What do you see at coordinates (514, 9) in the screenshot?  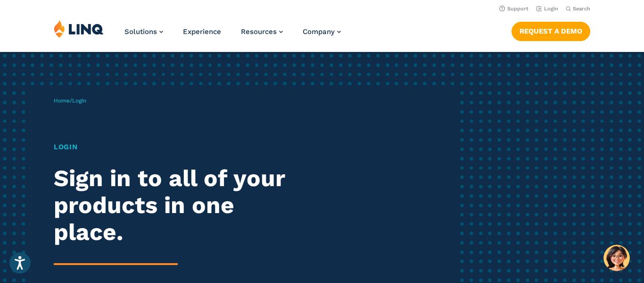 I see `a: Support` at bounding box center [514, 9].